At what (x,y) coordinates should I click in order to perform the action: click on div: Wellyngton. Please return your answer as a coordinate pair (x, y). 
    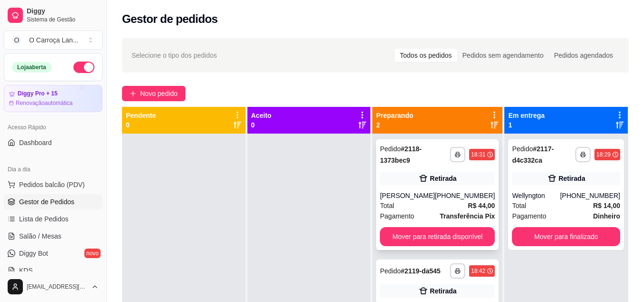
    Looking at the image, I should click on (536, 196).